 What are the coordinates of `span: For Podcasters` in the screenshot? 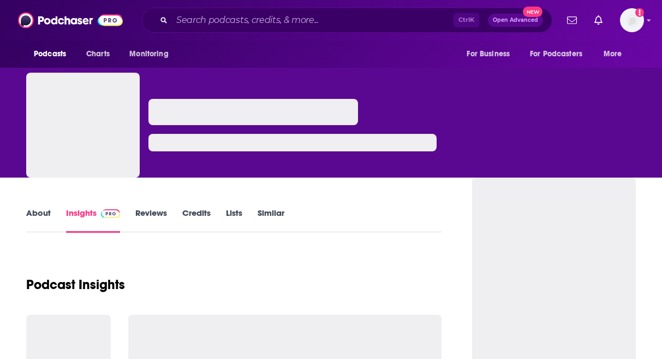 It's located at (556, 54).